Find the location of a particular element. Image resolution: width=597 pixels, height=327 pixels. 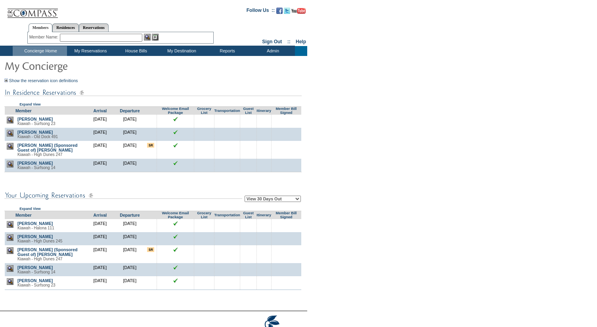

span: Kiawah - High Dunes 245 is located at coordinates (40, 241).